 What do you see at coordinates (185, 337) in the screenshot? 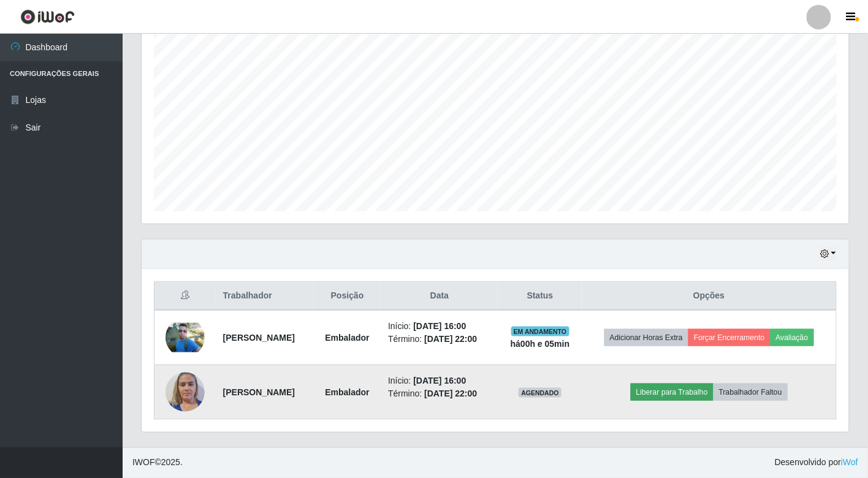
I see `img: 1742358454044.jpeg` at bounding box center [185, 337].